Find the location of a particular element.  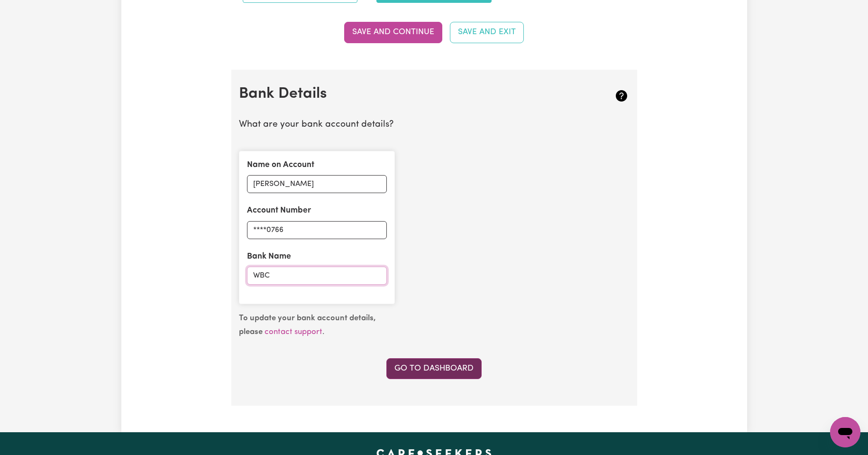

a: Go to Dashboard is located at coordinates (434, 368).